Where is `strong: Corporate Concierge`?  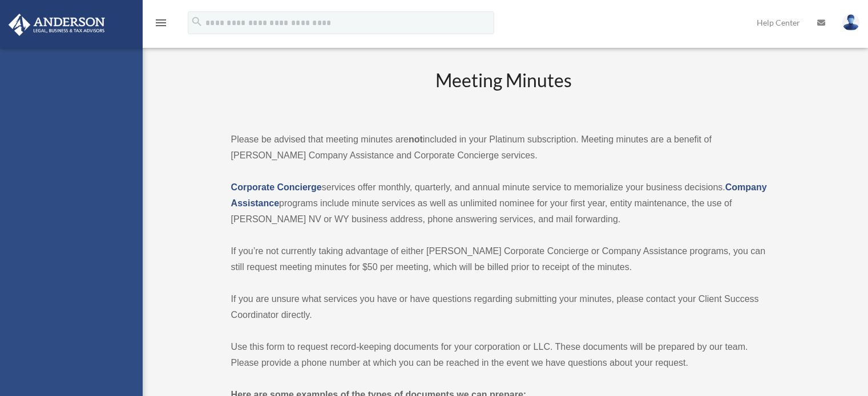
strong: Corporate Concierge is located at coordinates (276, 187).